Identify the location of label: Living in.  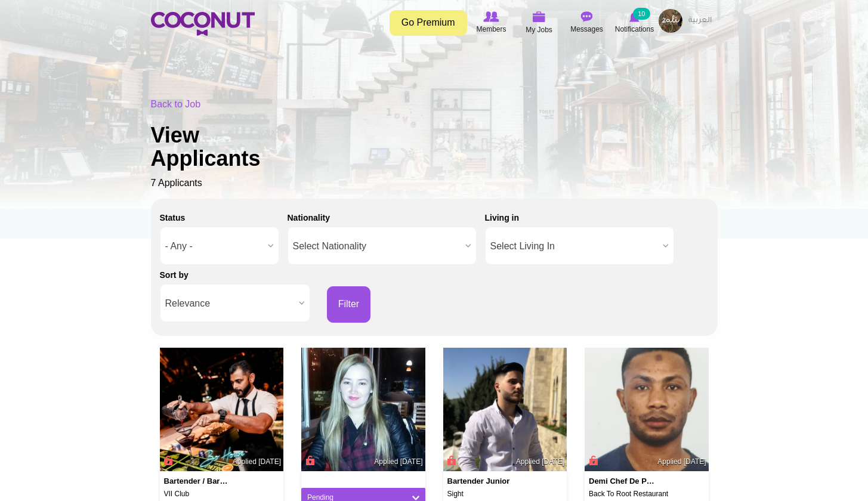
(502, 218).